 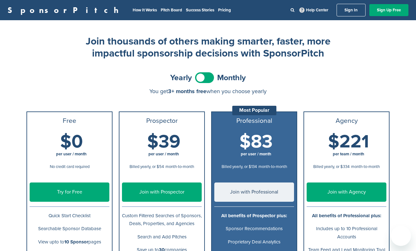 I want to click on span: Monthly, so click(x=231, y=78).